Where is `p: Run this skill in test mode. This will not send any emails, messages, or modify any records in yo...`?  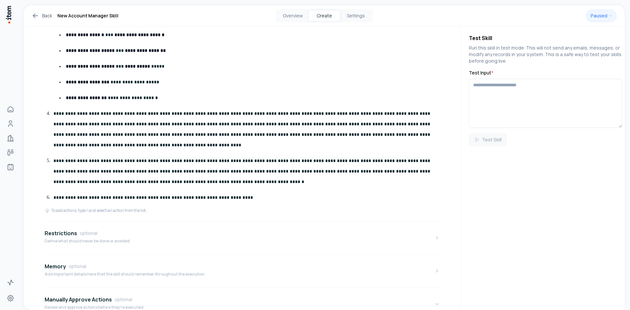
p: Run this skill in test mode. This will not send any emails, messages, or modify any records in yo... is located at coordinates (545, 54).